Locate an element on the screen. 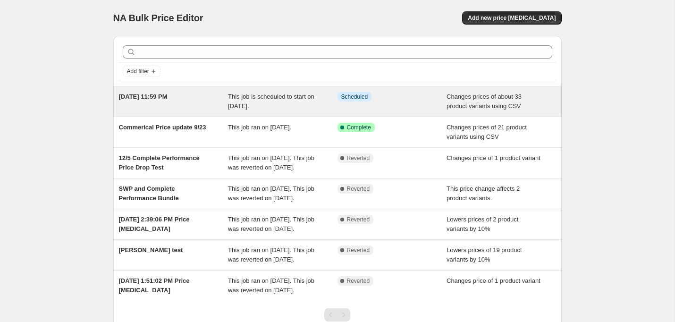  span: 12/5 Complete Performance Price Drop Test is located at coordinates (159, 162).